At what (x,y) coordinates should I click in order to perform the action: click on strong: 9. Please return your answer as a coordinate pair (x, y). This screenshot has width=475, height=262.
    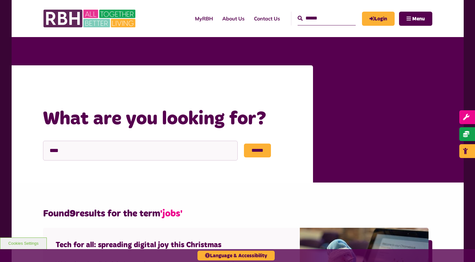
    Looking at the image, I should click on (72, 213).